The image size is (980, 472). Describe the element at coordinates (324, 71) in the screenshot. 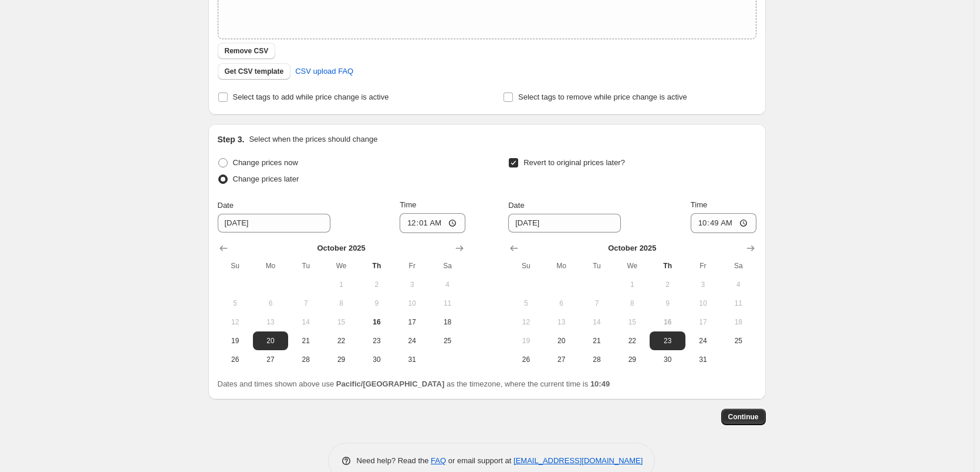

I see `span: CSV upload FAQ` at that location.